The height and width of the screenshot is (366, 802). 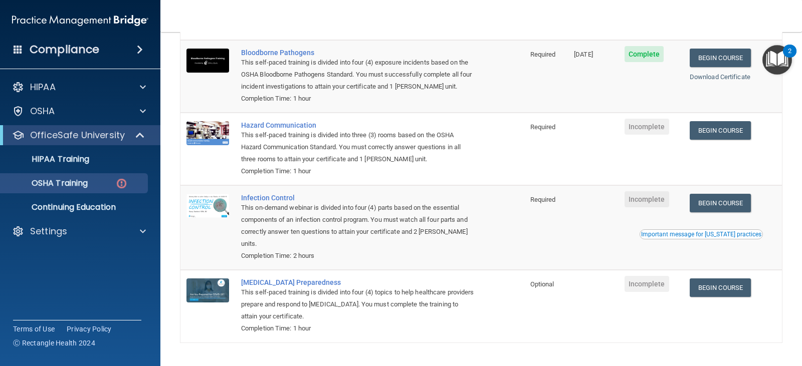 I want to click on a: Terms of Use, so click(x=34, y=329).